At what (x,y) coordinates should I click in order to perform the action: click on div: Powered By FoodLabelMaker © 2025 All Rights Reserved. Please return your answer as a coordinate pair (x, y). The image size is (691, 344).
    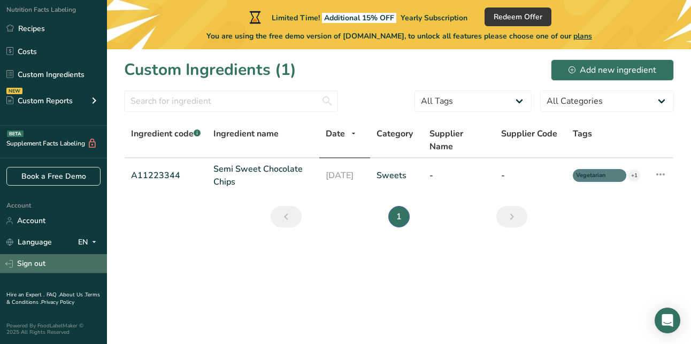
    Looking at the image, I should click on (53, 329).